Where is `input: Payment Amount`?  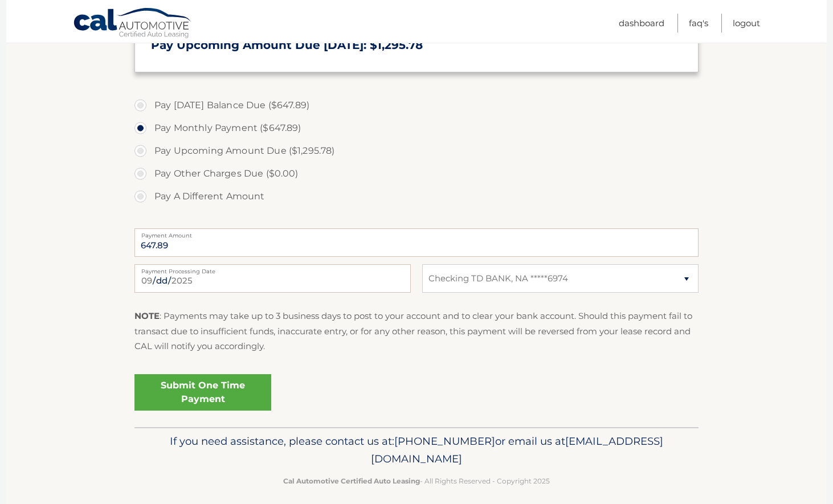 input: Payment Amount is located at coordinates (416, 242).